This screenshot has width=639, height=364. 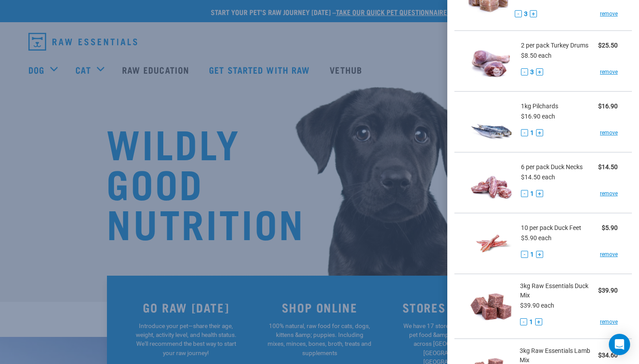 What do you see at coordinates (559, 291) in the screenshot?
I see `span: 3kg Raw Essentials Duck Mix` at bounding box center [559, 291].